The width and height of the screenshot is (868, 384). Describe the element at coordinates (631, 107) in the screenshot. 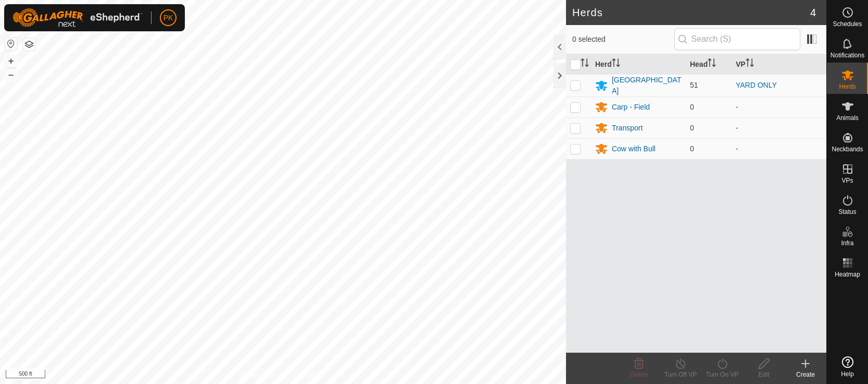

I see `div: Carp - Field` at that location.